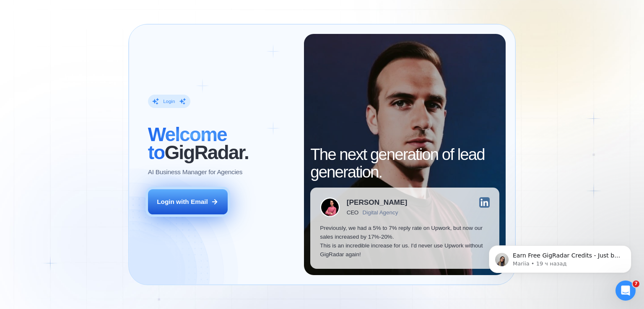  I want to click on div: Login with Email, so click(182, 202).